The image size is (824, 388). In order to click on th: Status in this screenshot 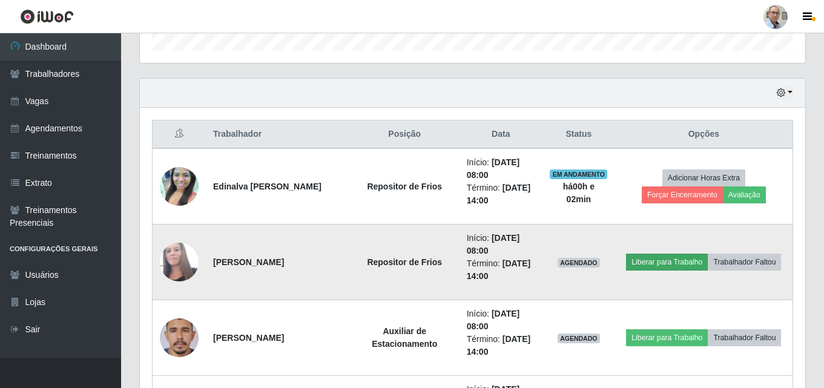, I will do `click(579, 134)`.